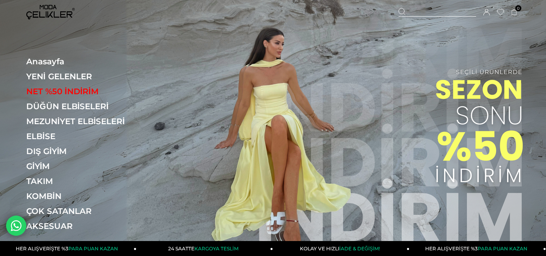 The width and height of the screenshot is (546, 256). Describe the element at coordinates (82, 136) in the screenshot. I see `a: ELBİSE` at that location.